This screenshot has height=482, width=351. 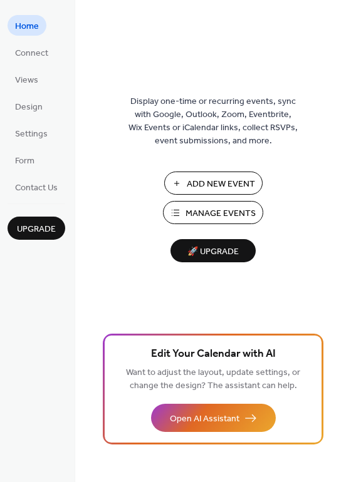 What do you see at coordinates (36, 188) in the screenshot?
I see `span: Contact Us` at bounding box center [36, 188].